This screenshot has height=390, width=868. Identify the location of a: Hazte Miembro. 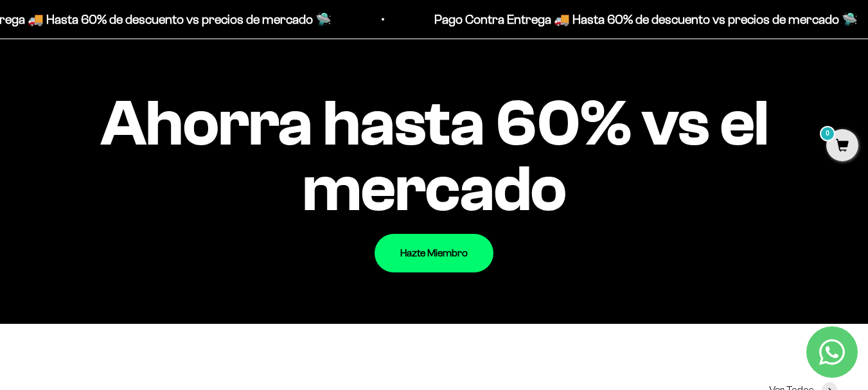
(434, 253).